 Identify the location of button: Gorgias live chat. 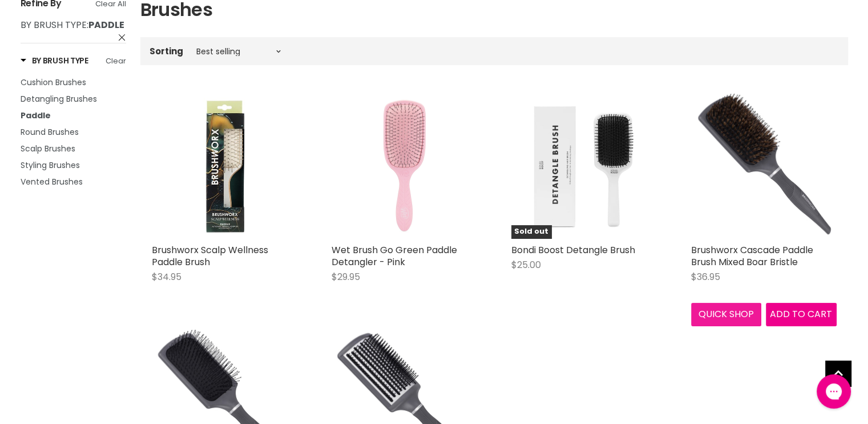
(23, 21).